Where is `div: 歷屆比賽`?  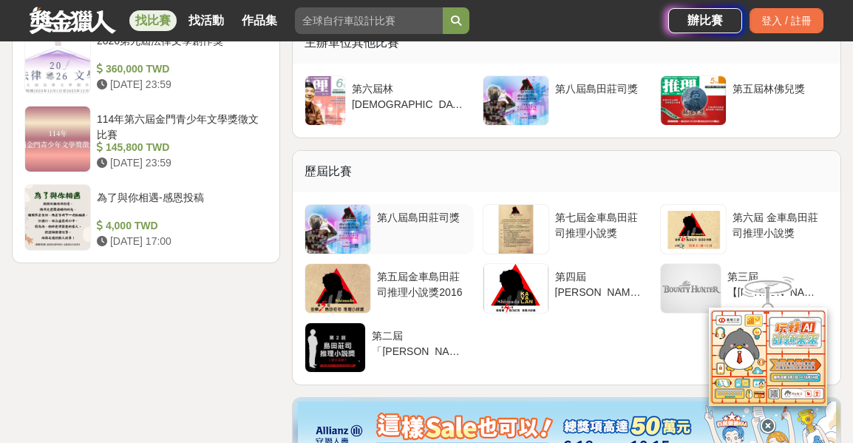 div: 歷屆比賽 is located at coordinates (566, 171).